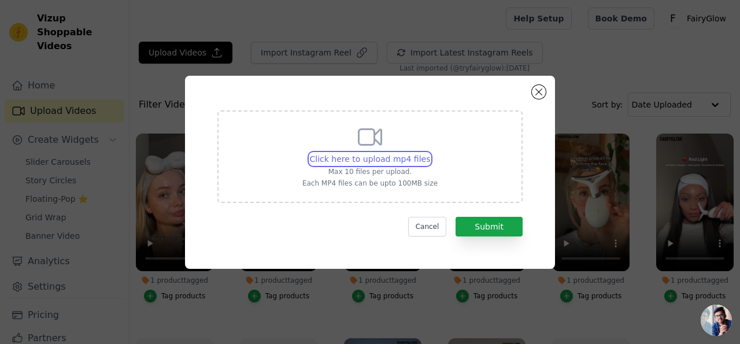 This screenshot has width=740, height=344. Describe the element at coordinates (370, 159) in the screenshot. I see `span: Click here to upload mp4 files` at that location.